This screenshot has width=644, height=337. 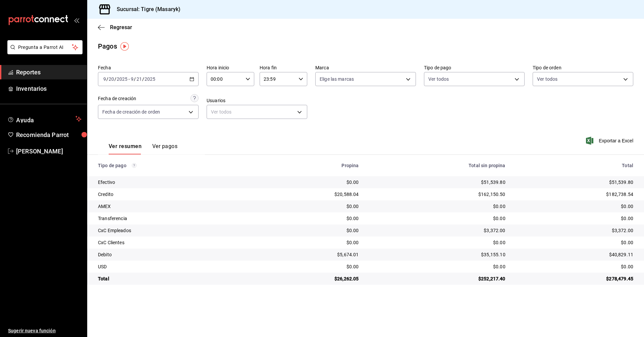 I want to click on label: Hora fin, so click(x=283, y=68).